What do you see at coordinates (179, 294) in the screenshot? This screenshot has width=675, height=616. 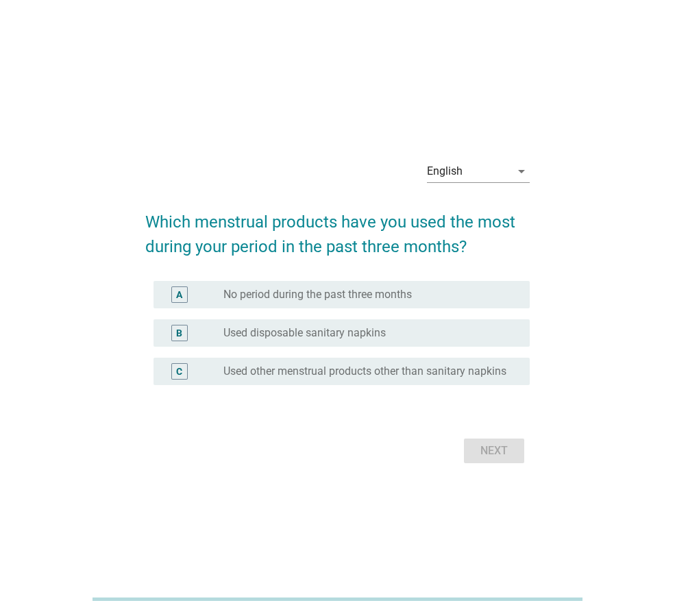 I see `div: A` at bounding box center [179, 294].